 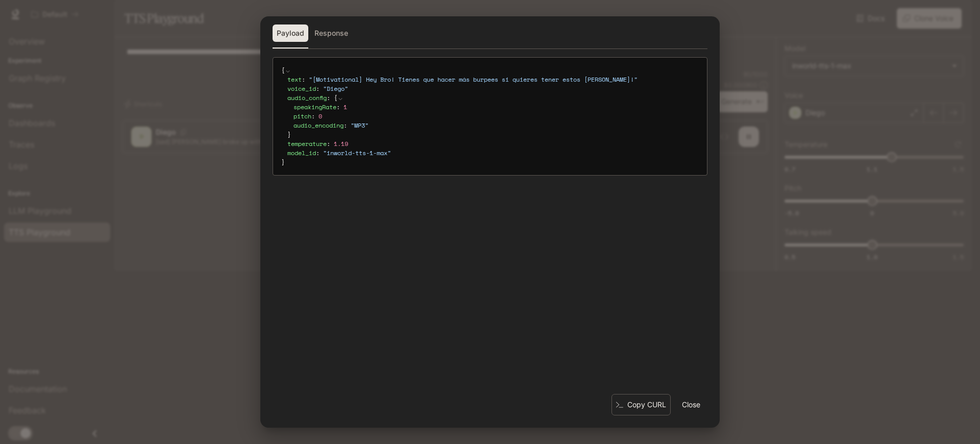 I want to click on span: " inworld-tts-1-max ", so click(x=357, y=152).